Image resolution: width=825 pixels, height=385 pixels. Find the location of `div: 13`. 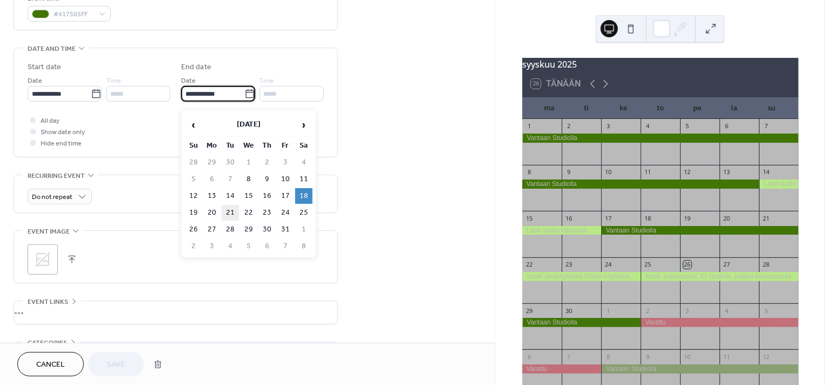

div: 13 is located at coordinates (726, 172).